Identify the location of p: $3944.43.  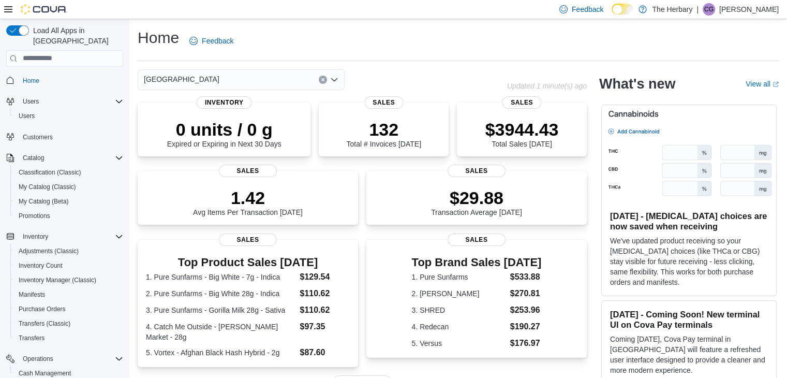
(522, 129).